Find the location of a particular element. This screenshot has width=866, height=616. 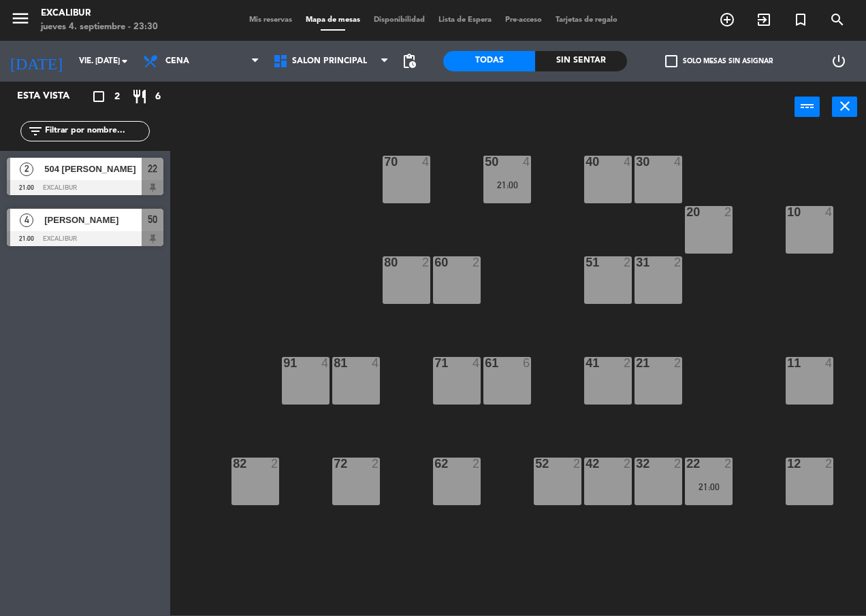

div: Esta vista is located at coordinates (52, 96).